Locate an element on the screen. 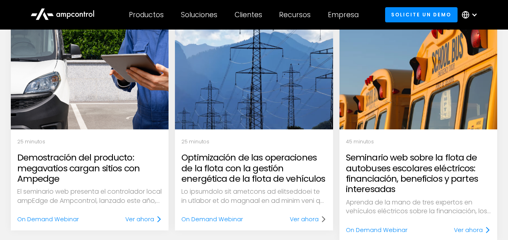 The image size is (508, 240). p: Aprenda de la mano de tres expertos en vehículos eléctricos sobre la financiación, los beneficios... is located at coordinates (418, 207).